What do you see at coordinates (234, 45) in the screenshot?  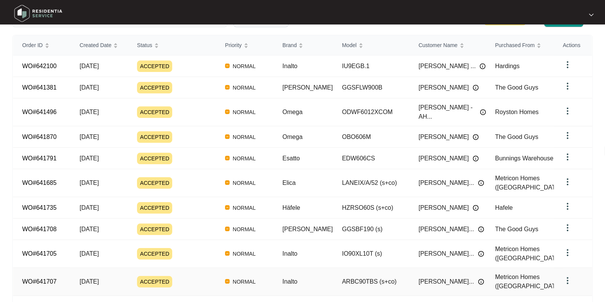 I see `span: Priority` at bounding box center [234, 45].